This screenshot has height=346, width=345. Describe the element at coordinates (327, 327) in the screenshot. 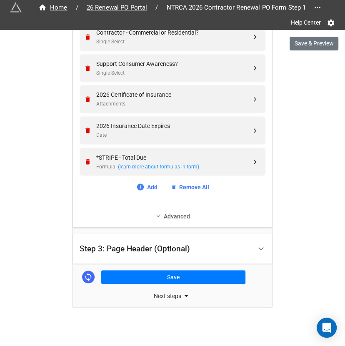

I see `div: Open Intercom Messenger` at that location.